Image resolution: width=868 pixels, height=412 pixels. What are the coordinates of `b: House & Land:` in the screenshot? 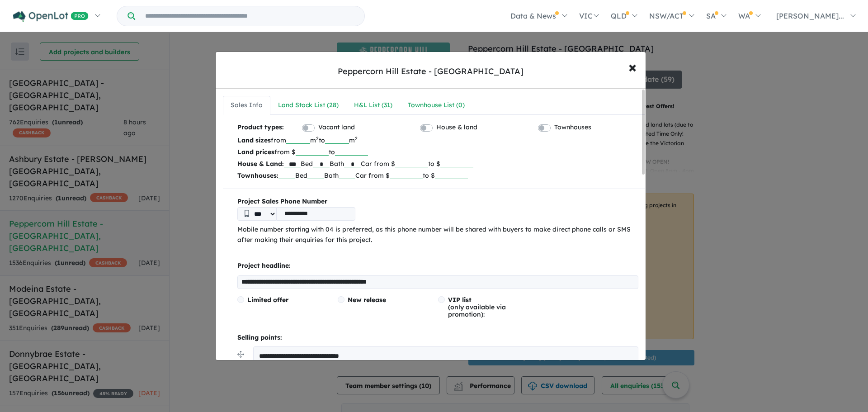 It's located at (260, 164).